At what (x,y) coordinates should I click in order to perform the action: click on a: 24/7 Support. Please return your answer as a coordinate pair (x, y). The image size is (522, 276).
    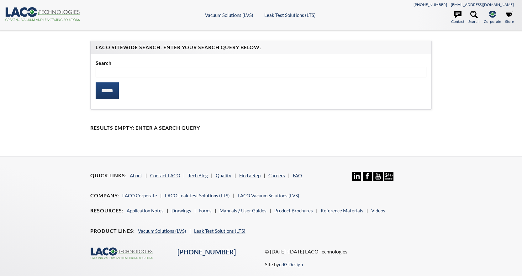
    Looking at the image, I should click on (389, 179).